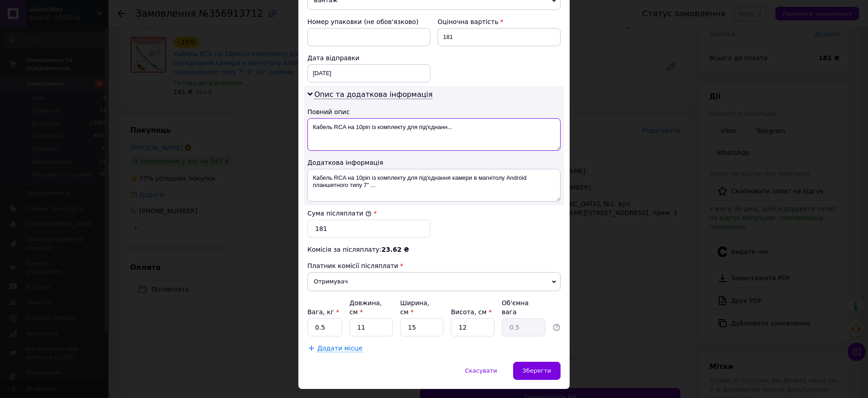 This screenshot has width=868, height=398. Describe the element at coordinates (499, 22) in the screenshot. I see `div: Оціночна вартість` at that location.